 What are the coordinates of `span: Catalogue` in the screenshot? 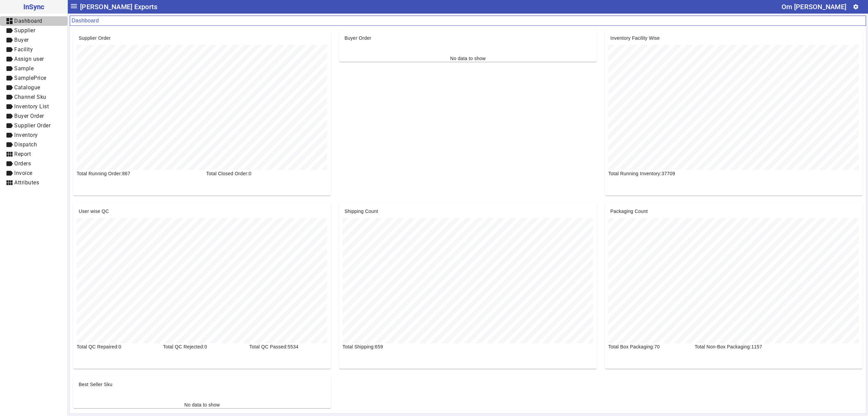 It's located at (27, 87).